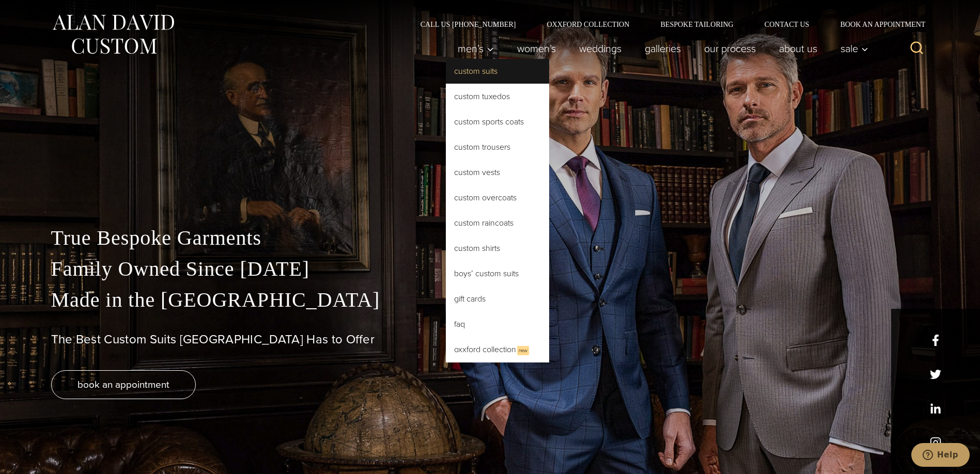  What do you see at coordinates (497, 223) in the screenshot?
I see `a: Custom Raincoats` at bounding box center [497, 223].